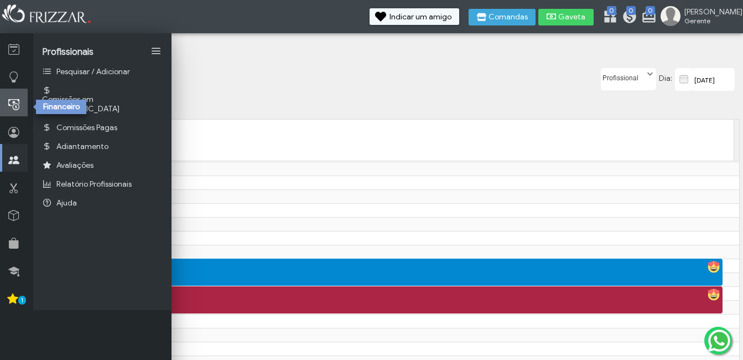 The image size is (743, 360). I want to click on span: 1, so click(22, 300).